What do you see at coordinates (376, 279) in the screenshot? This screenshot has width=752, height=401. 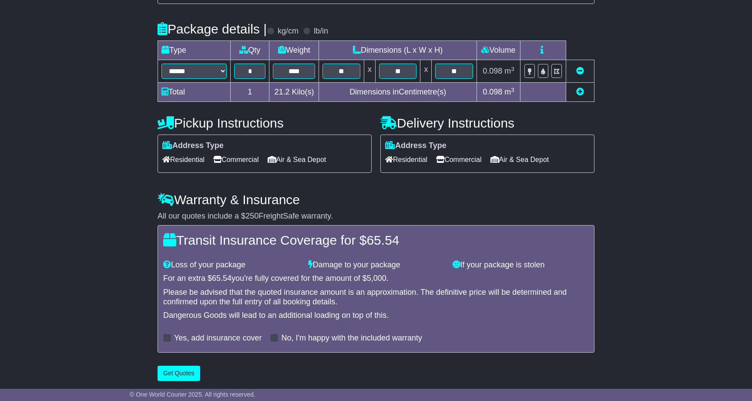 I see `div: For an extra $ you're fully covered for the amount of $ .` at bounding box center [376, 279].